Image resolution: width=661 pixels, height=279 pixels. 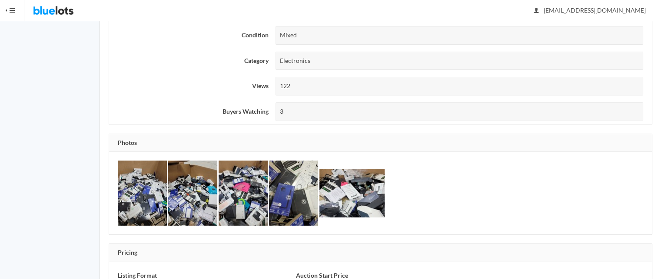 I want to click on th: Views, so click(x=190, y=86).